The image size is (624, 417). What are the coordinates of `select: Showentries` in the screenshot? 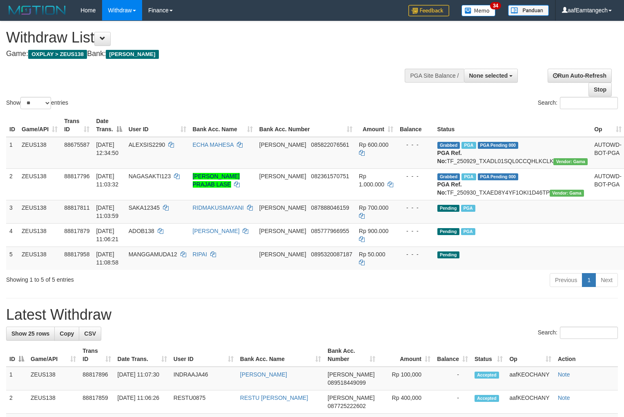 It's located at (36, 103).